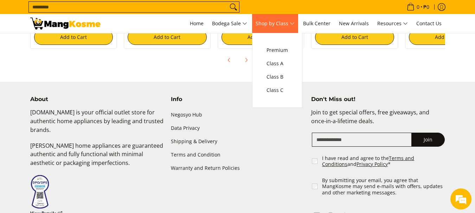  Describe the element at coordinates (378, 99) in the screenshot. I see `h4: Don't Miss out!` at that location.